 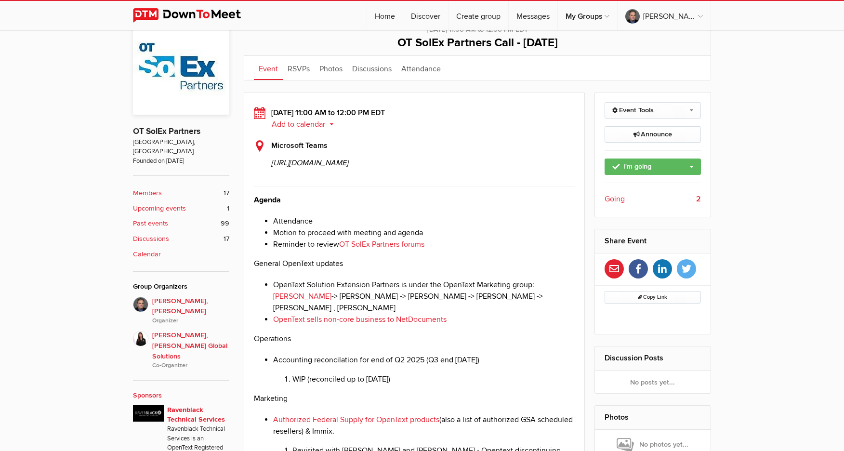 I want to click on a: Discussions 17, so click(x=181, y=239).